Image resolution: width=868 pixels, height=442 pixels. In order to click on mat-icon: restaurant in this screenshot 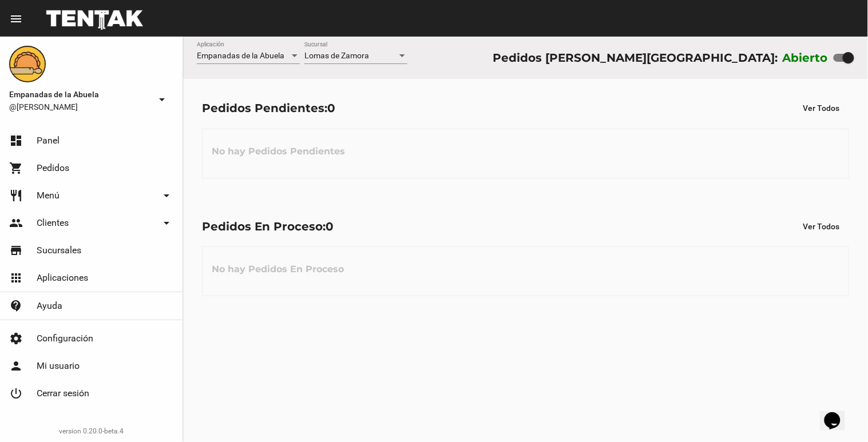, I will do `click(16, 196)`.